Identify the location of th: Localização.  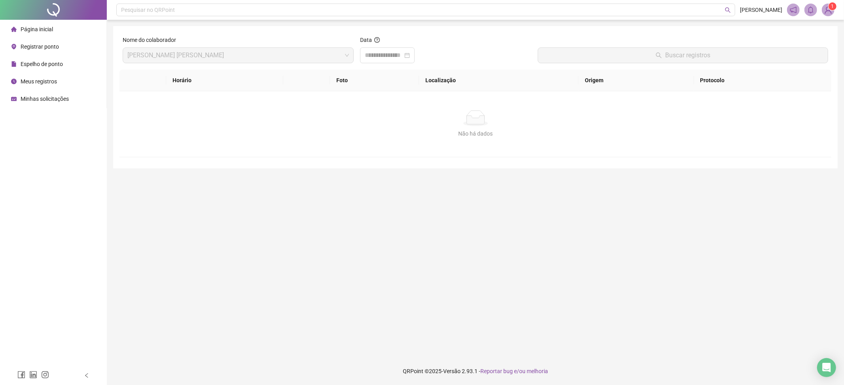
(498, 80).